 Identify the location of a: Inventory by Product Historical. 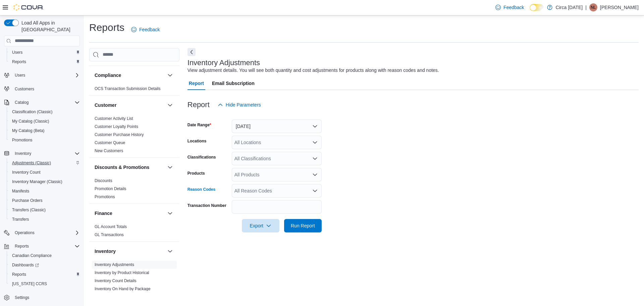
(122, 272).